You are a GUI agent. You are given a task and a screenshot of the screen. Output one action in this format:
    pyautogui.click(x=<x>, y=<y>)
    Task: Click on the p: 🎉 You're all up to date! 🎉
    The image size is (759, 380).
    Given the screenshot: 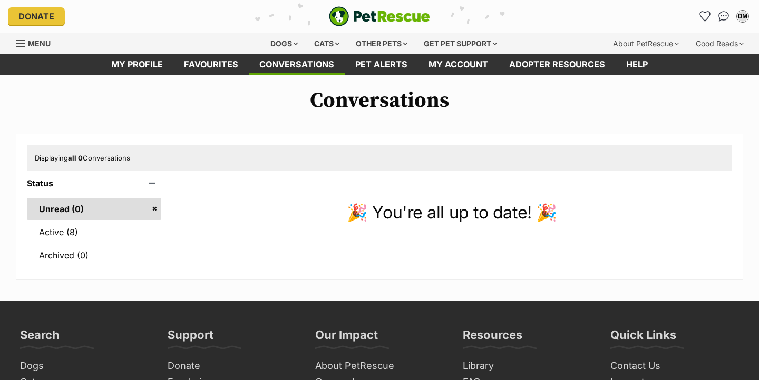 What is the action you would take?
    pyautogui.click(x=452, y=213)
    